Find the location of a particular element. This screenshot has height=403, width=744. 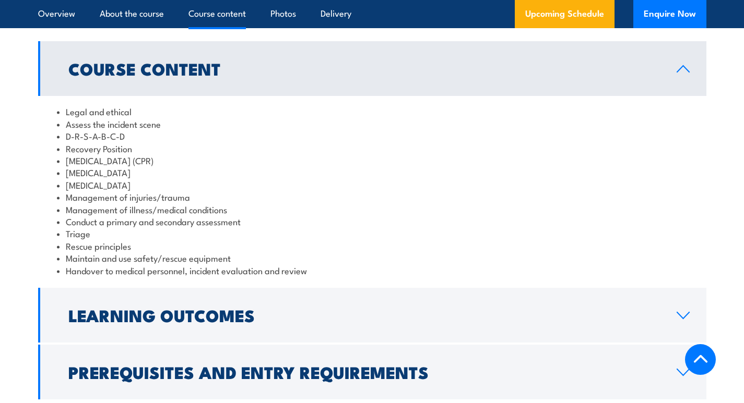

li: Management of illness/medical conditions is located at coordinates (372, 209).